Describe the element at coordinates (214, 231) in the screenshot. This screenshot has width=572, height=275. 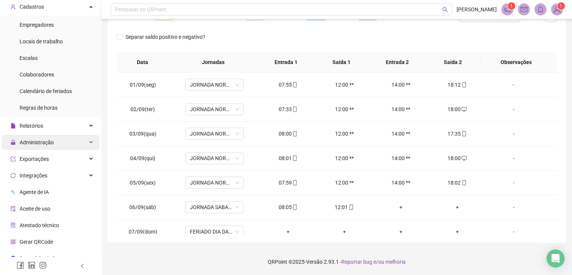
I see `span: FERIADO DIA DA INDEPENDÊNCIA` at that location.